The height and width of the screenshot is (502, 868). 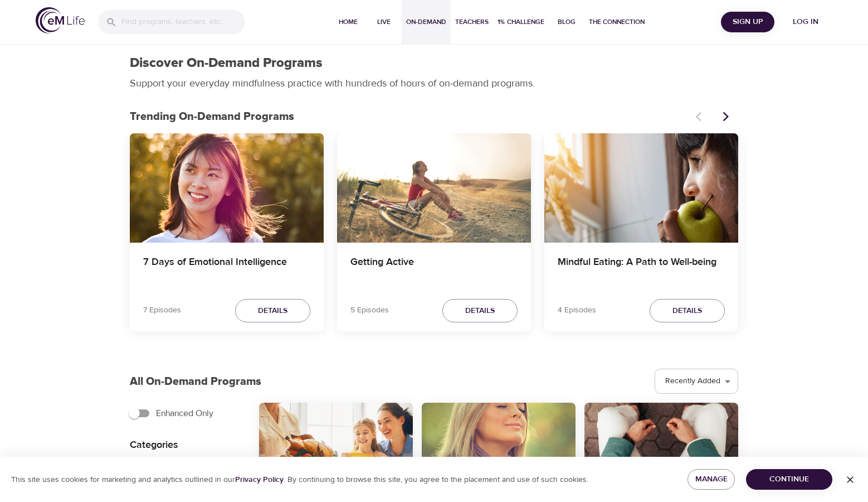 What do you see at coordinates (339, 83) in the screenshot?
I see `p: Support your everyday mindfulness practice with hundreds of hours of on-demand programs.` at bounding box center [339, 83].